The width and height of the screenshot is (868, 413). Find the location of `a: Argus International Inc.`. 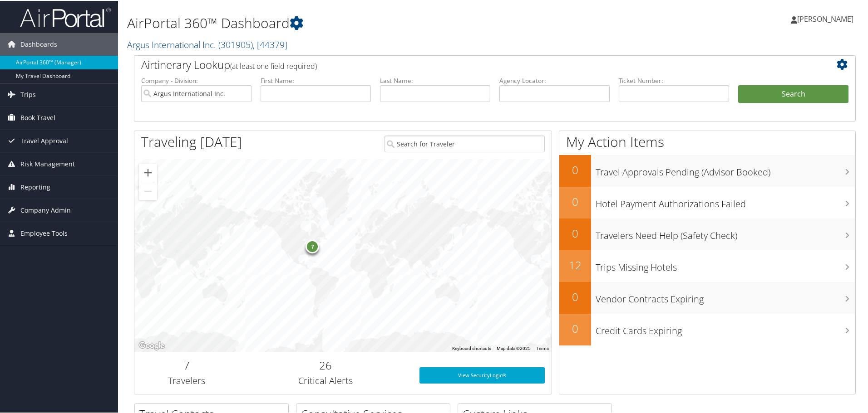

a: Argus International Inc. is located at coordinates (207, 43).